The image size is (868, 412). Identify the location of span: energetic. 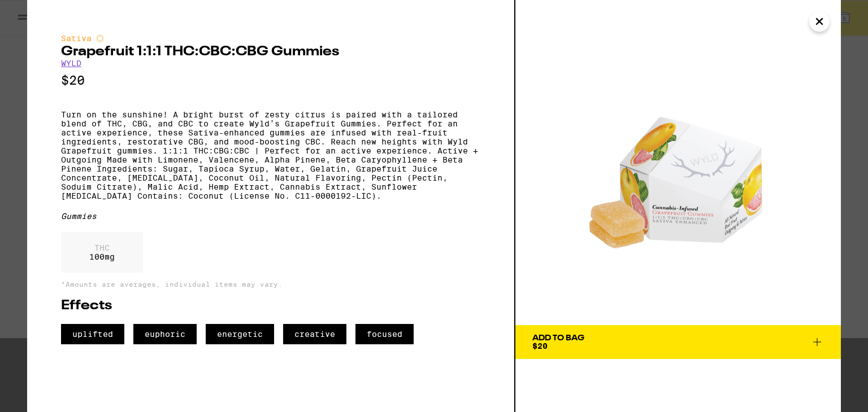
(240, 334).